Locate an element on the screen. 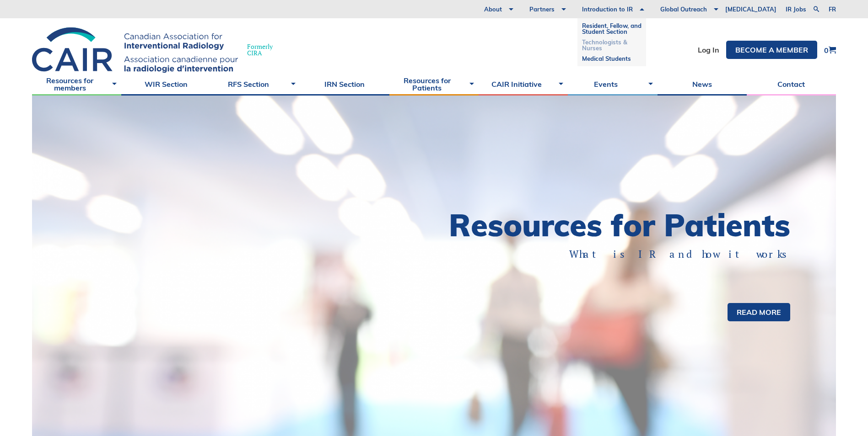 The height and width of the screenshot is (436, 868). a: Resources for members is located at coordinates (76, 84).